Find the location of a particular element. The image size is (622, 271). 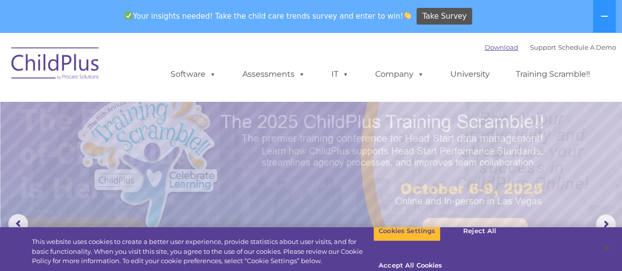

span: Take Survey is located at coordinates (445, 16).